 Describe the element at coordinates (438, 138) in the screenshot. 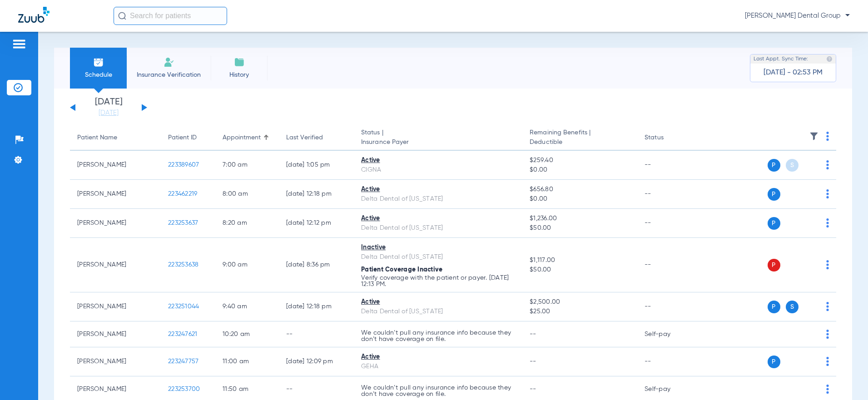

I see `th: Status |` at that location.